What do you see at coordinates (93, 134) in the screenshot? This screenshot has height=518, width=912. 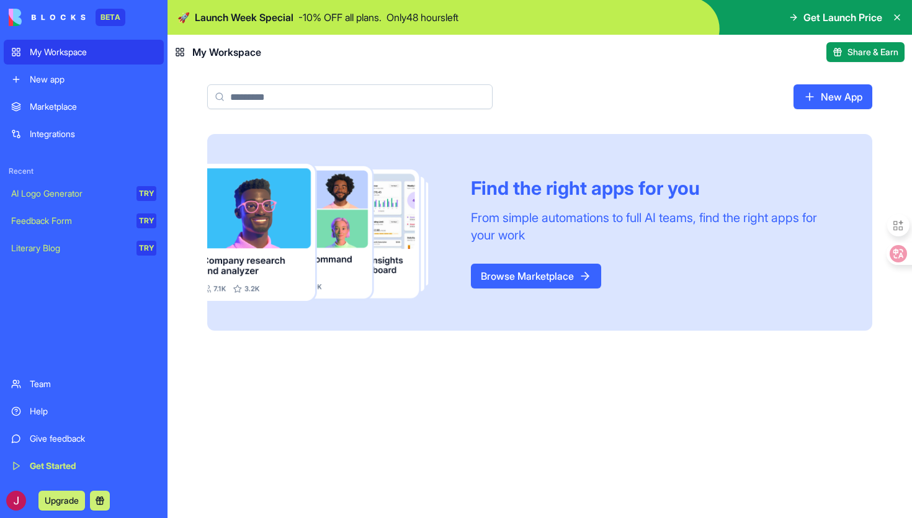 I see `div: Integrations` at bounding box center [93, 134].